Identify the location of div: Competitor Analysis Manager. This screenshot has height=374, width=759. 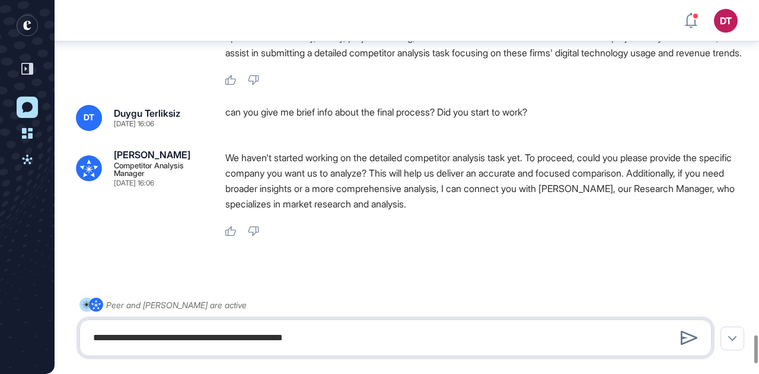
(160, 170).